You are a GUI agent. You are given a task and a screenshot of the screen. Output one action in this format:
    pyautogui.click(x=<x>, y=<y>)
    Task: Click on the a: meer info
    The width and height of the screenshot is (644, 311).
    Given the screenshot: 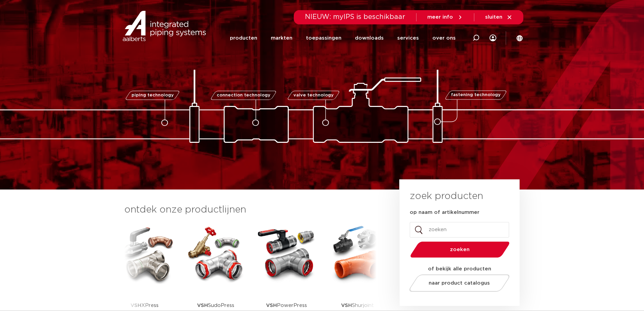 What is the action you would take?
    pyautogui.click(x=445, y=17)
    